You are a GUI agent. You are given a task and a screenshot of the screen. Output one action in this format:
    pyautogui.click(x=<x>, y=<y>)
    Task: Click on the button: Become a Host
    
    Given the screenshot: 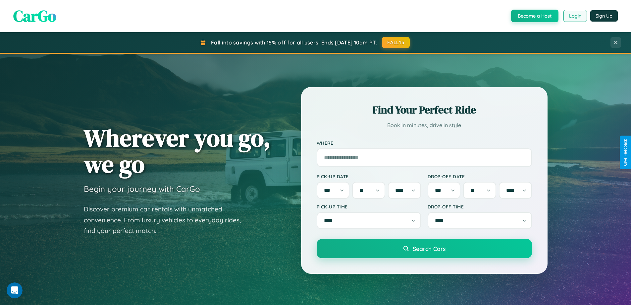 What is the action you would take?
    pyautogui.click(x=535, y=16)
    